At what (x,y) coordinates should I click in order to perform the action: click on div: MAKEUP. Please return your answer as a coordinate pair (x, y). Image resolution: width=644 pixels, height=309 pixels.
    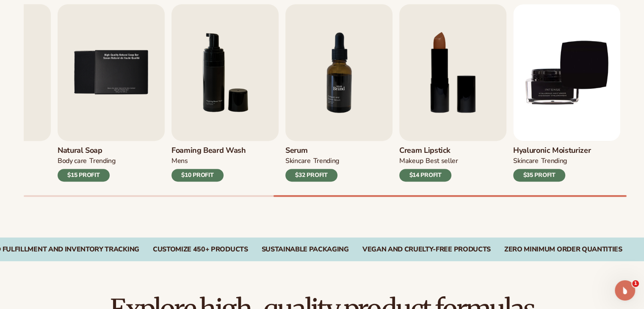
    Looking at the image, I should click on (411, 161).